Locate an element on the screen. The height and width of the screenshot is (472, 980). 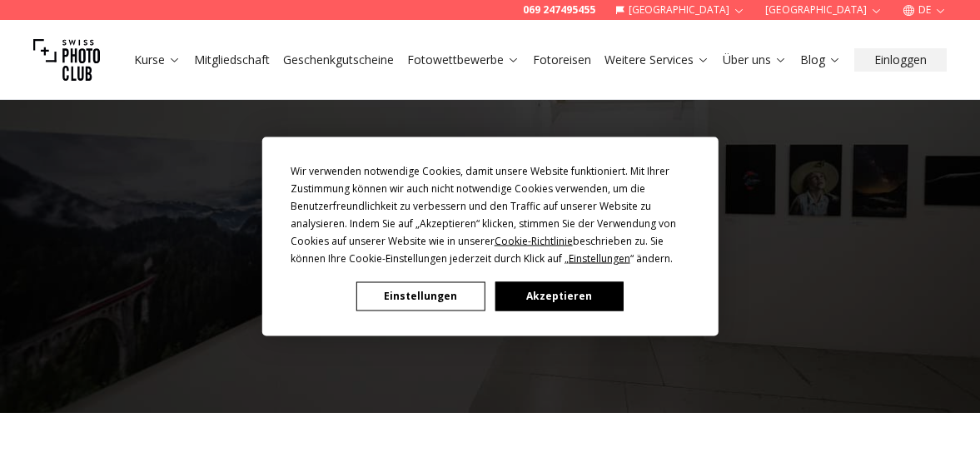
span: Cookie-Richtlinie is located at coordinates (534, 239).